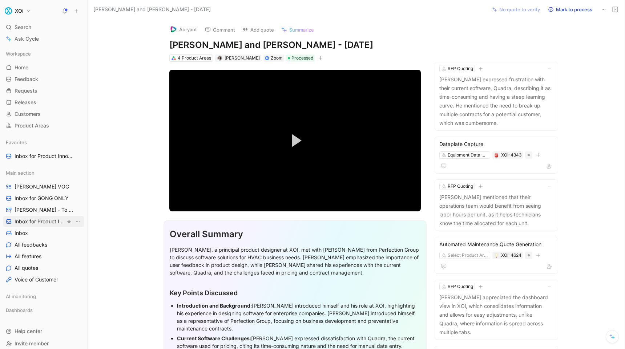 This screenshot has width=625, height=349. Describe the element at coordinates (41, 198) in the screenshot. I see `span: Inbox for GONG ONLY` at that location.